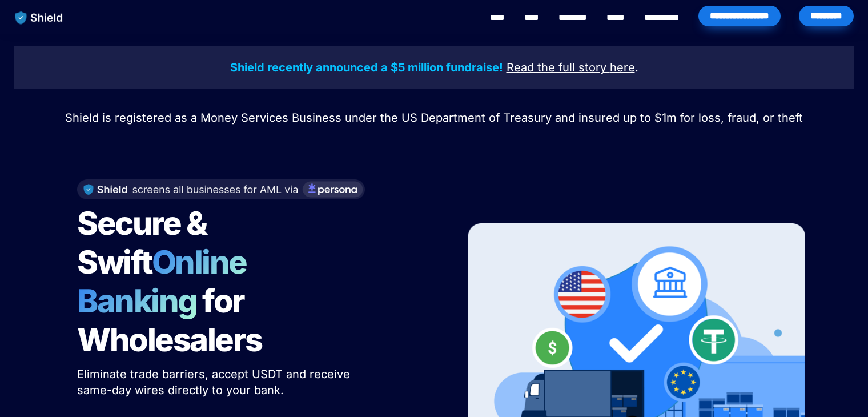 Image resolution: width=868 pixels, height=417 pixels. I want to click on img: website logo, so click(39, 17).